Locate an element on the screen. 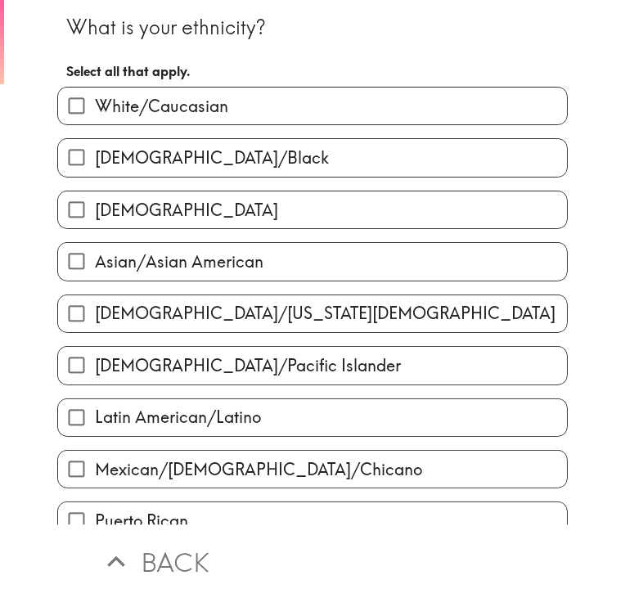  div: What is your ethnicity? is located at coordinates (312, 28).